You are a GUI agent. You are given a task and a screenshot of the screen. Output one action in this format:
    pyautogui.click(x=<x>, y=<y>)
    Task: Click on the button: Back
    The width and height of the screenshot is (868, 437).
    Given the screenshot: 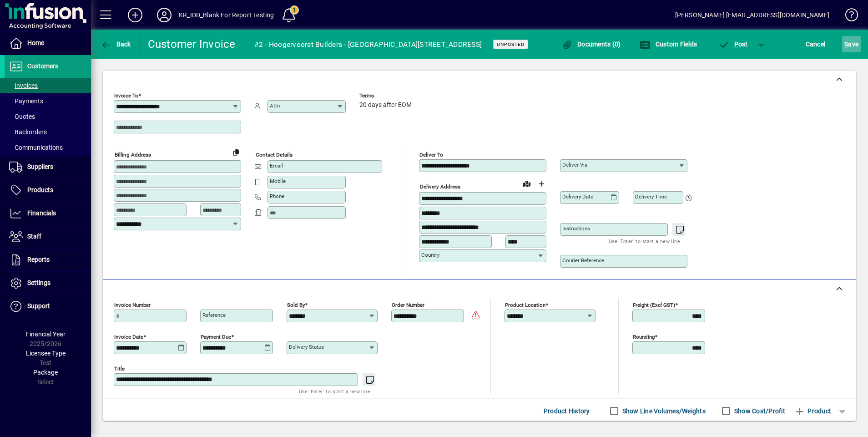 What is the action you would take?
    pyautogui.click(x=115, y=44)
    